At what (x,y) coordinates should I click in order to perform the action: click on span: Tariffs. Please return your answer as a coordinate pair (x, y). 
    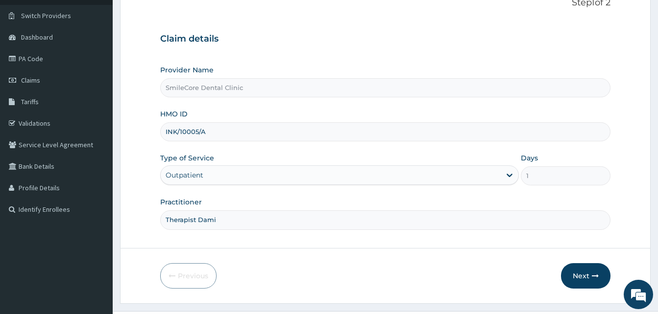
    Looking at the image, I should click on (30, 102).